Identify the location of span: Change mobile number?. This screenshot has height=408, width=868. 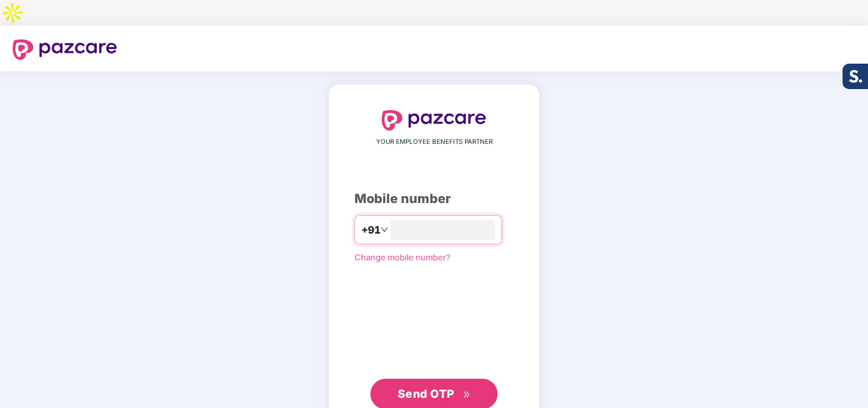
(402, 257).